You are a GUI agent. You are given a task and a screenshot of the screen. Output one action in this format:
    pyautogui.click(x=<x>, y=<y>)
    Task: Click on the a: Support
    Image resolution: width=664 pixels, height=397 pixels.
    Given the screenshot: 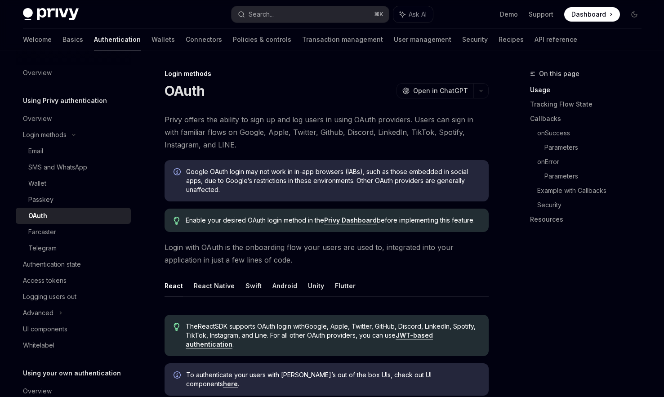 What is the action you would take?
    pyautogui.click(x=541, y=14)
    